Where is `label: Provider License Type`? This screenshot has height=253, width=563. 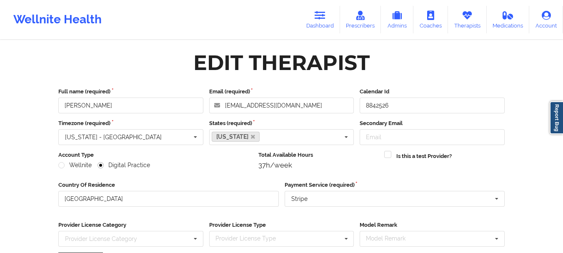
label: Provider License Type is located at coordinates (282, 225).